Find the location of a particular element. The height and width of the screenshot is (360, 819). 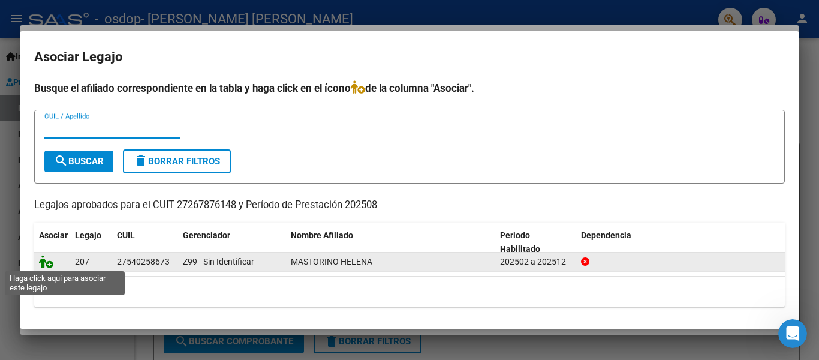

h2: Asociar Legajo is located at coordinates (409, 57).